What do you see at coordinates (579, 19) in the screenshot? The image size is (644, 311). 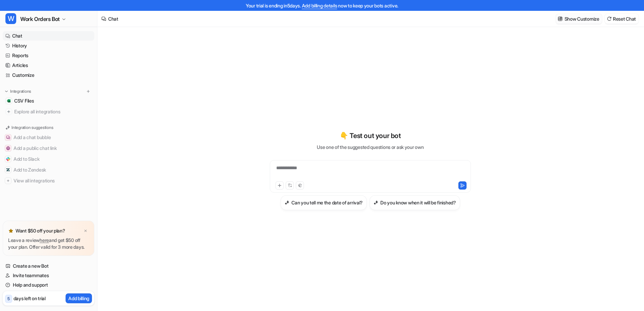 I see `button: Show Customize` at bounding box center [579, 19].